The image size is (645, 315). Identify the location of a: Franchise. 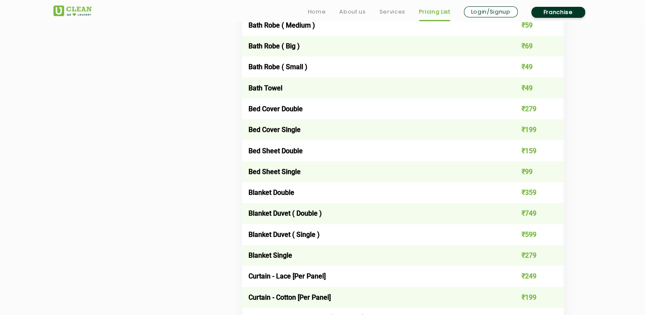
(558, 12).